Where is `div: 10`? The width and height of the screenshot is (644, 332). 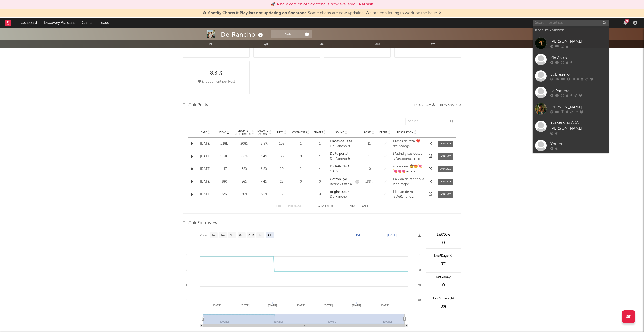 div: 10 is located at coordinates (369, 169).